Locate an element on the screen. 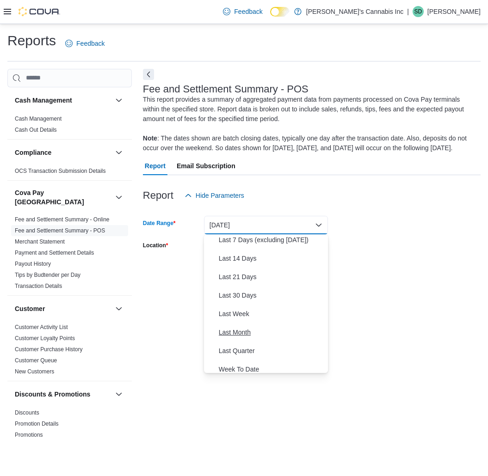  span: Last 14 Days is located at coordinates (272, 259).